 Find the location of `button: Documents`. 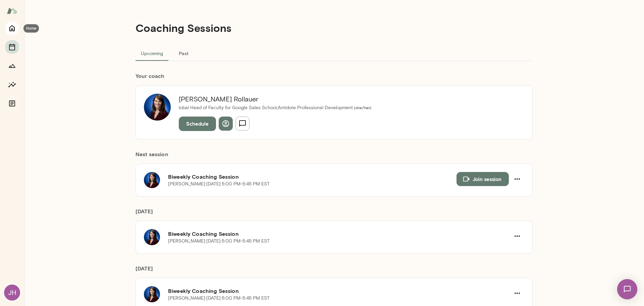

button: Documents is located at coordinates (12, 103).